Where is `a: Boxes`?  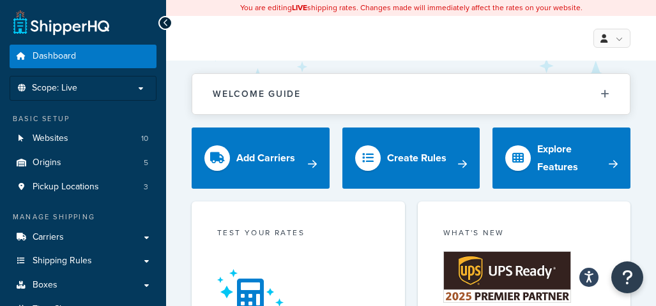
a: Boxes is located at coordinates (83, 285).